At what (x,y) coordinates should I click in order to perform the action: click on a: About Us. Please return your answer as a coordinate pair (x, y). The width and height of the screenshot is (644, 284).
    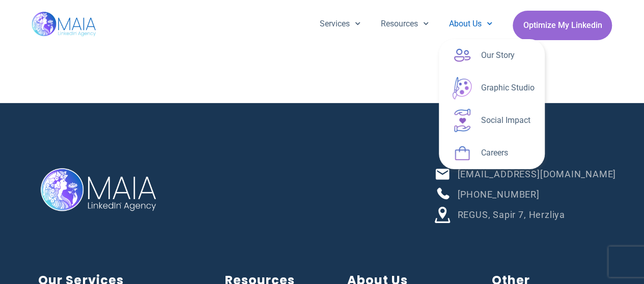
    Looking at the image, I should click on (471, 24).